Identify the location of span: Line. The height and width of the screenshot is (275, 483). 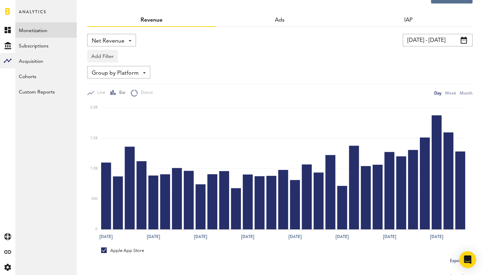
(100, 93).